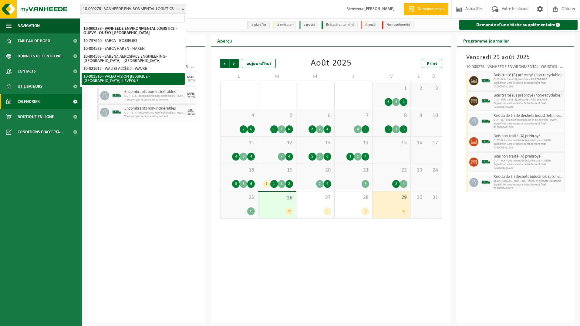 The image size is (580, 326). I want to click on div: 12, so click(289, 211).